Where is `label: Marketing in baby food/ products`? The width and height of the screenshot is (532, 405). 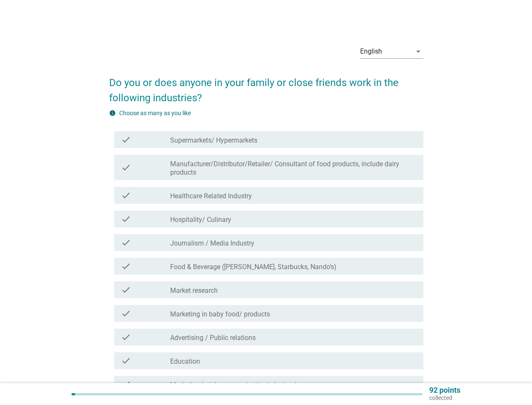
label: Marketing in baby food/ products is located at coordinates (220, 314).